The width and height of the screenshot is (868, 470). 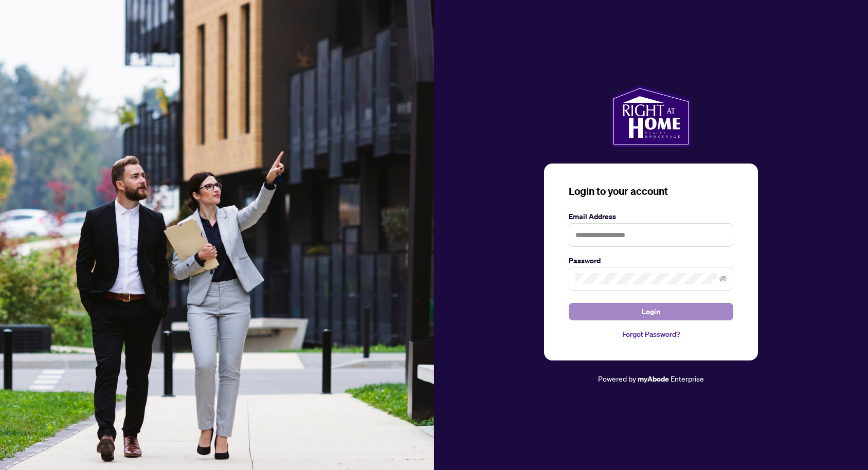 What do you see at coordinates (687, 379) in the screenshot?
I see `span: Enterprise` at bounding box center [687, 379].